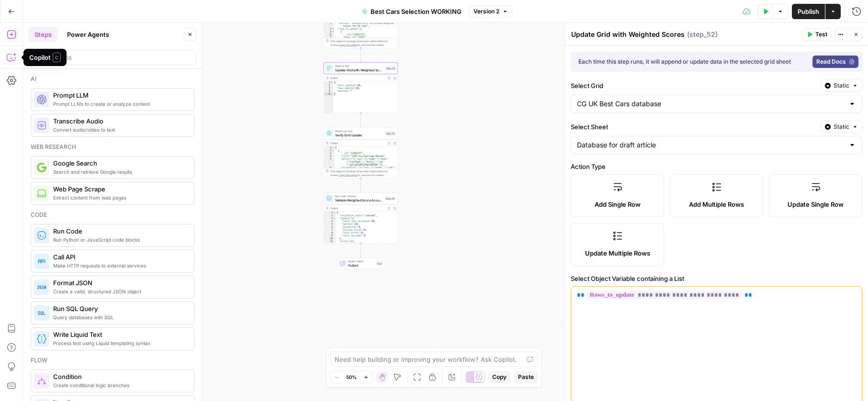 Image resolution: width=868 pixels, height=401 pixels. What do you see at coordinates (120, 343) in the screenshot?
I see `span: Process text using Liquid templating syntax` at bounding box center [120, 343].